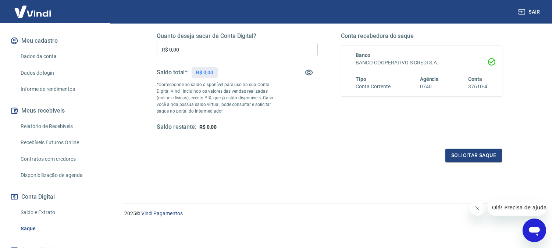 This screenshot has height=248, width=552. Describe the element at coordinates (162, 213) in the screenshot. I see `a: Vindi Pagamentos` at that location.